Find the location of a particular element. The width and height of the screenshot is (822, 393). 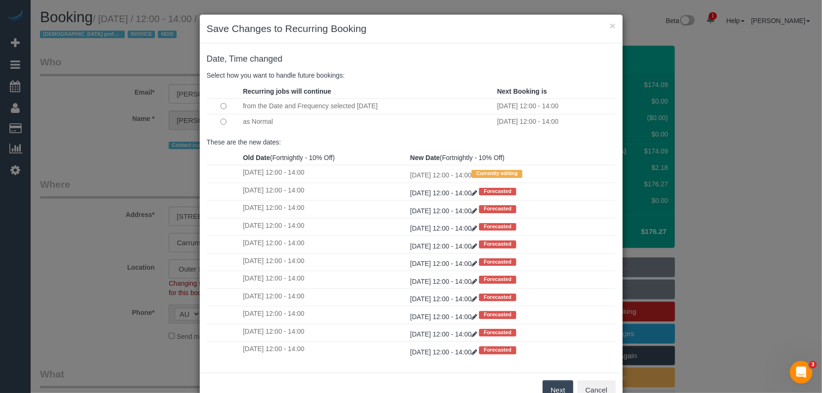

strong: Next Booking is is located at coordinates (522, 91).